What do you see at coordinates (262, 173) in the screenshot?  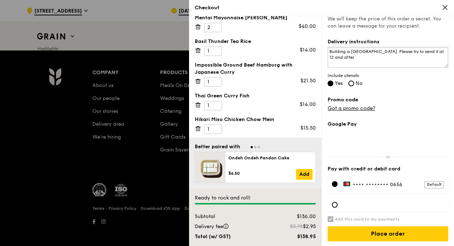 I see `div: $6.50` at bounding box center [262, 173].